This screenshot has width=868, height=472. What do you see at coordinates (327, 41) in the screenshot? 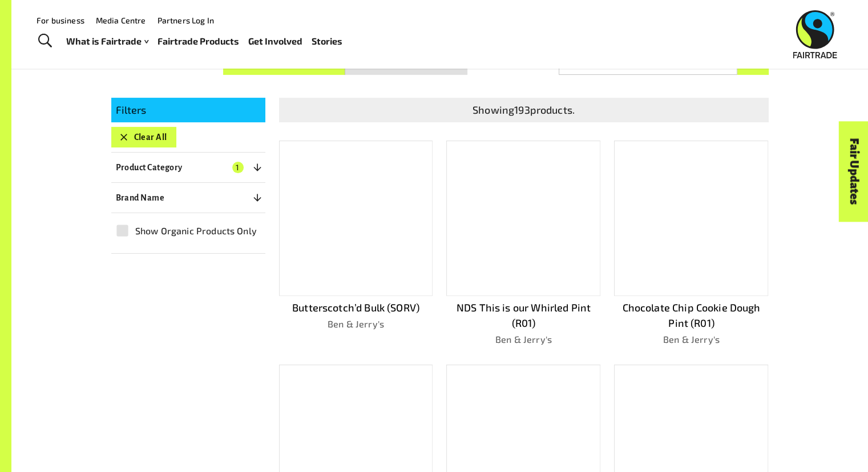
I see `a: Stories` at bounding box center [327, 41].